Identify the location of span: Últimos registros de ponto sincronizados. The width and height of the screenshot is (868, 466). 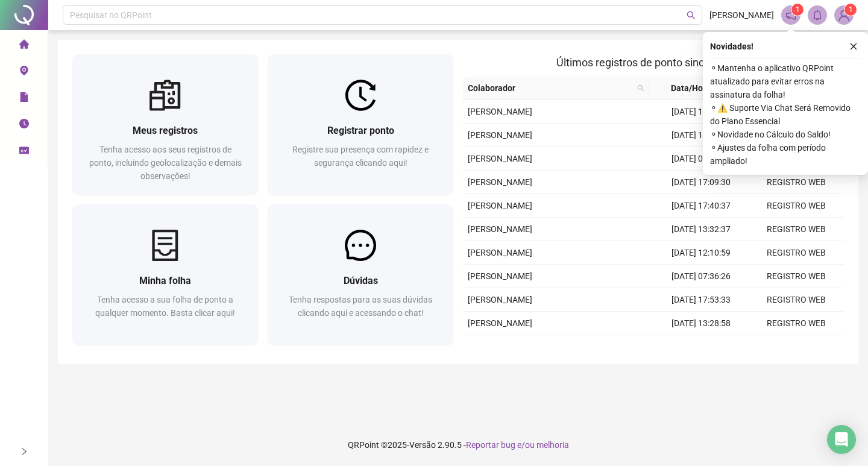
(653, 62).